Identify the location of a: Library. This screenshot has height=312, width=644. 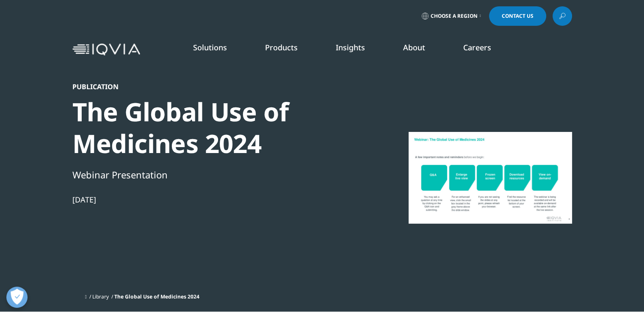
(100, 296).